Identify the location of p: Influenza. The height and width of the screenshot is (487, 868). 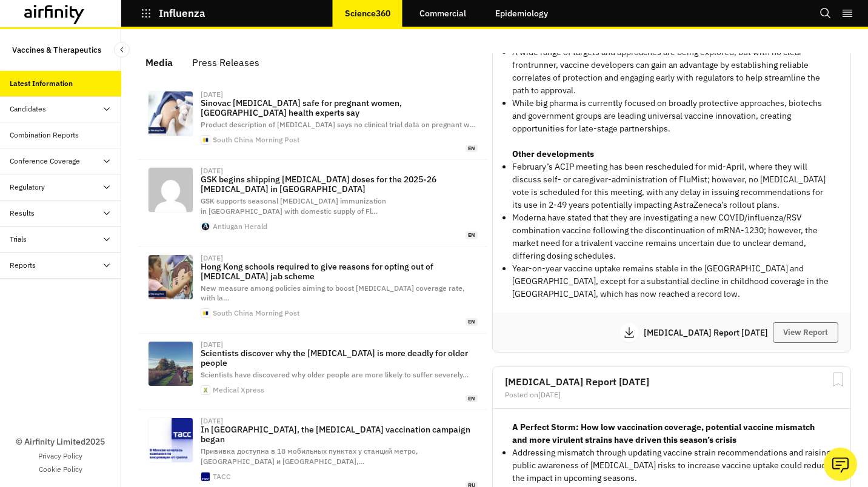
(182, 13).